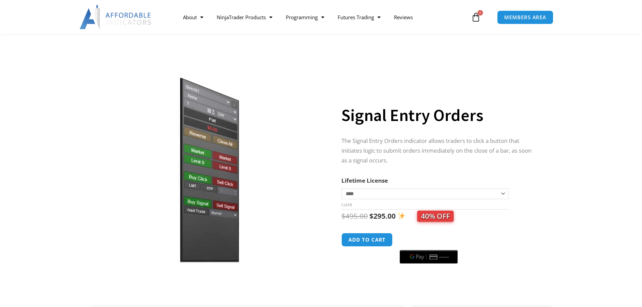 This screenshot has height=307, width=642. I want to click on a: About, so click(193, 17).